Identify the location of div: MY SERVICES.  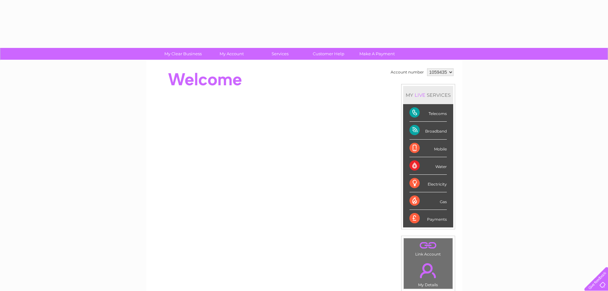
(428, 95).